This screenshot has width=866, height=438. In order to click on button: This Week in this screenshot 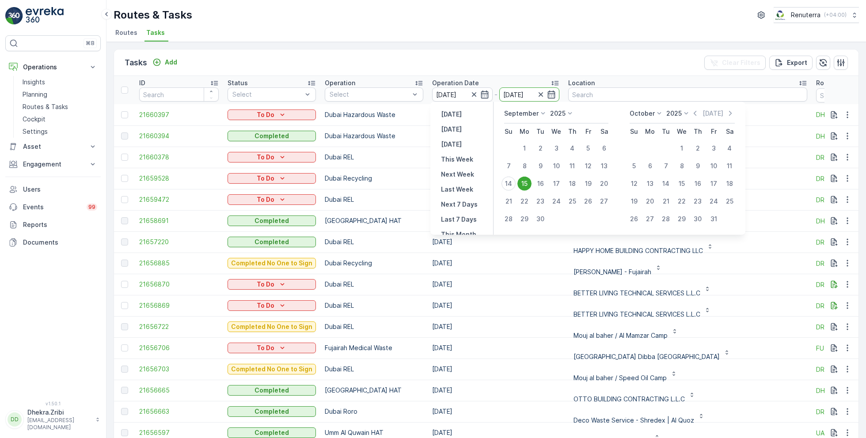, I will do `click(457, 160)`.